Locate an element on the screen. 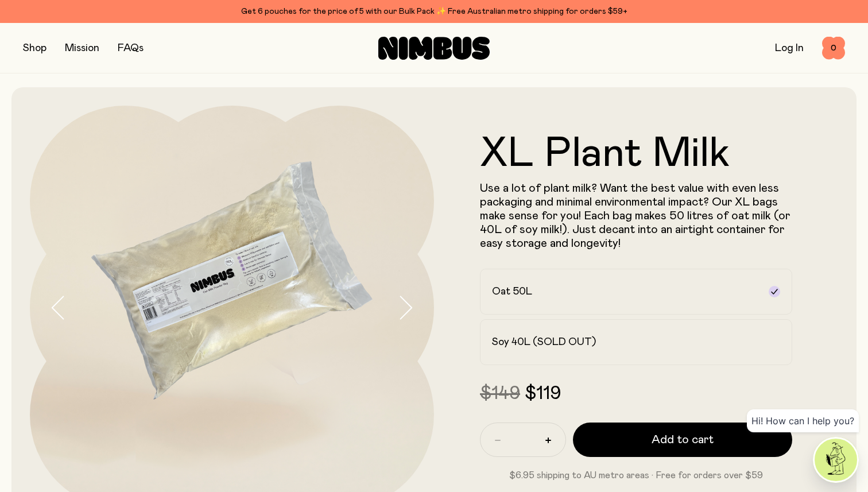 The image size is (868, 492). a: Mission is located at coordinates (82, 48).